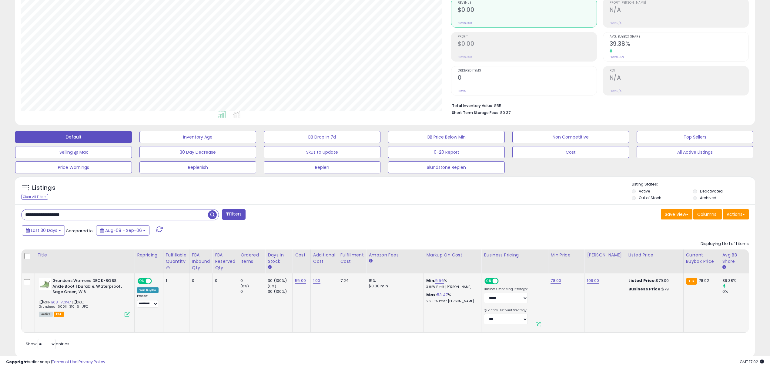 This screenshot has height=368, width=770. What do you see at coordinates (707, 214) in the screenshot?
I see `span: Columns` at bounding box center [707, 214].